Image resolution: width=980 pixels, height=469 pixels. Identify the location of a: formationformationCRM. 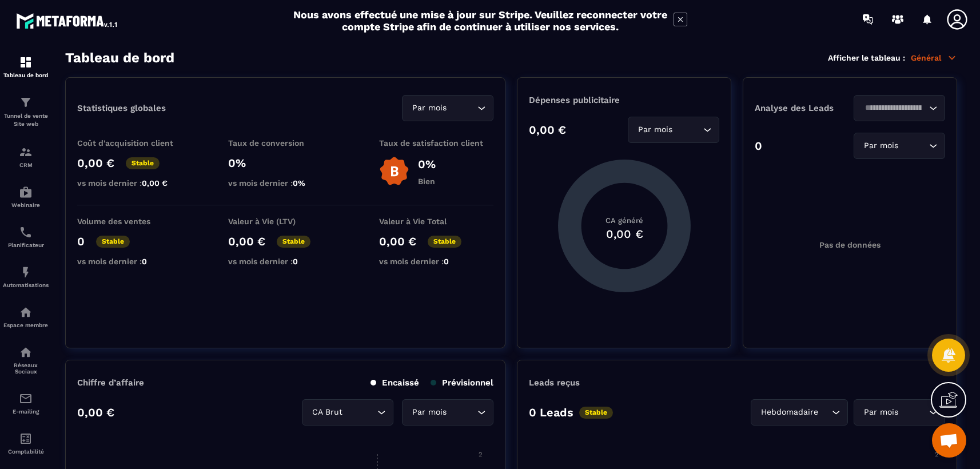
(26, 157).